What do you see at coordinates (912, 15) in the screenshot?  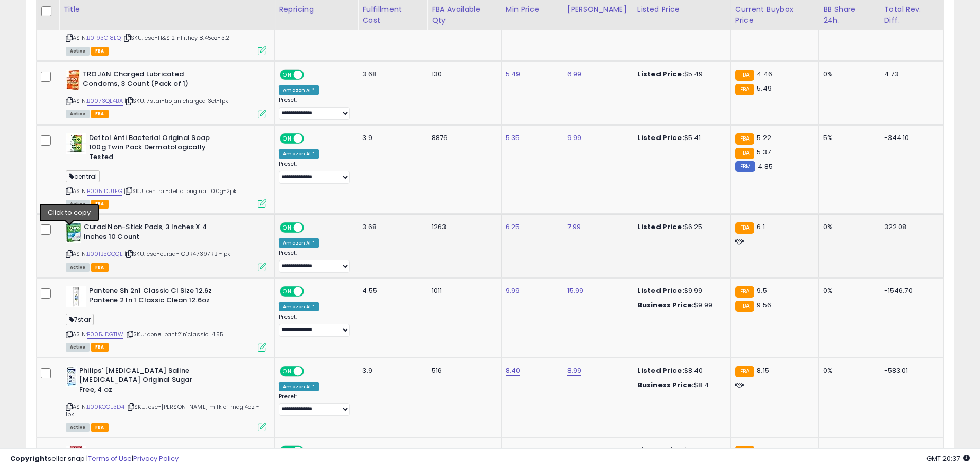 I see `div: Total Rev. Diff.` at bounding box center [912, 15].